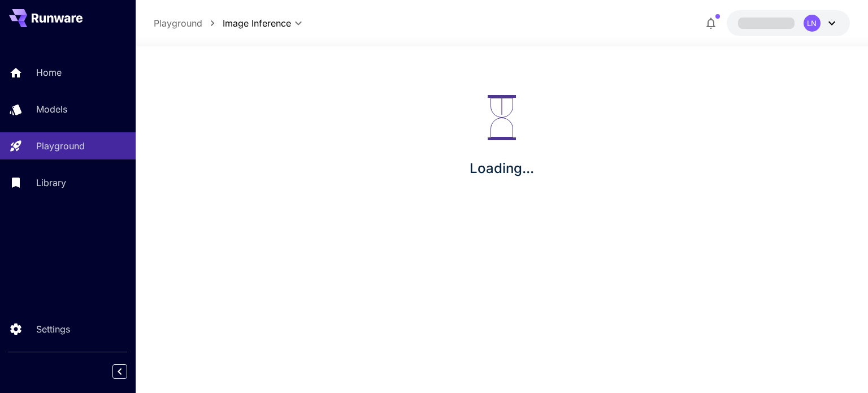  What do you see at coordinates (501, 168) in the screenshot?
I see `p: Loading...` at bounding box center [501, 168].